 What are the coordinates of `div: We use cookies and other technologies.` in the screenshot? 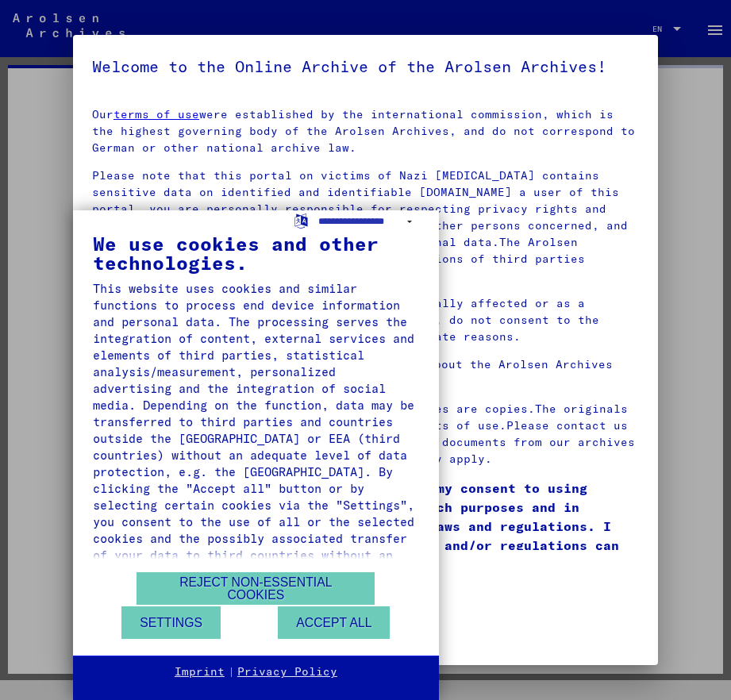 It's located at (256, 253).